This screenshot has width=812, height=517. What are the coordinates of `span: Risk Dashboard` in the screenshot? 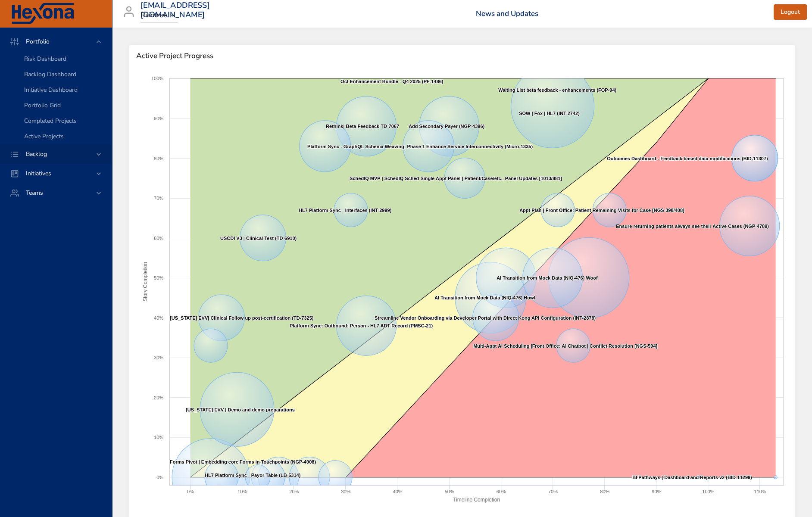 It's located at (45, 59).